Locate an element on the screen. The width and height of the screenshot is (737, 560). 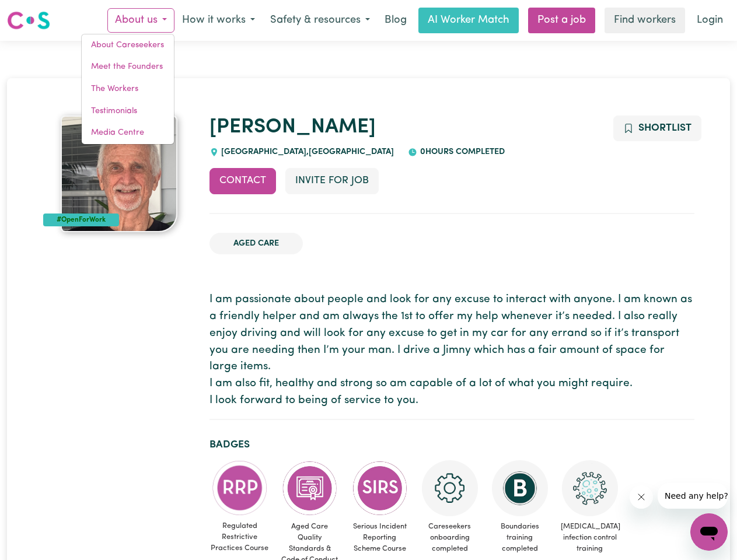
img: CS Academy: Boundaries in care and support work course completed is located at coordinates (520, 489).